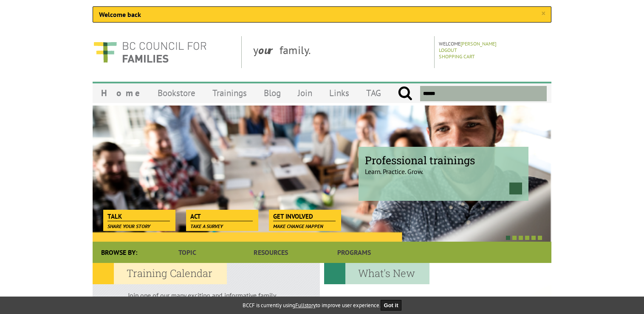 The image size is (644, 314). I want to click on a: Fullstory, so click(306, 305).